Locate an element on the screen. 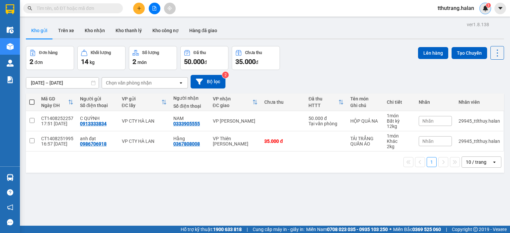  div: C QUỲNH is located at coordinates (98, 118).